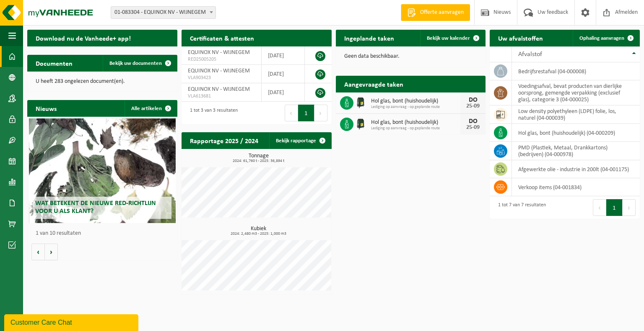 The width and height of the screenshot is (644, 331). What do you see at coordinates (374, 83) in the screenshot?
I see `h2: Aangevraagde taken` at bounding box center [374, 83].